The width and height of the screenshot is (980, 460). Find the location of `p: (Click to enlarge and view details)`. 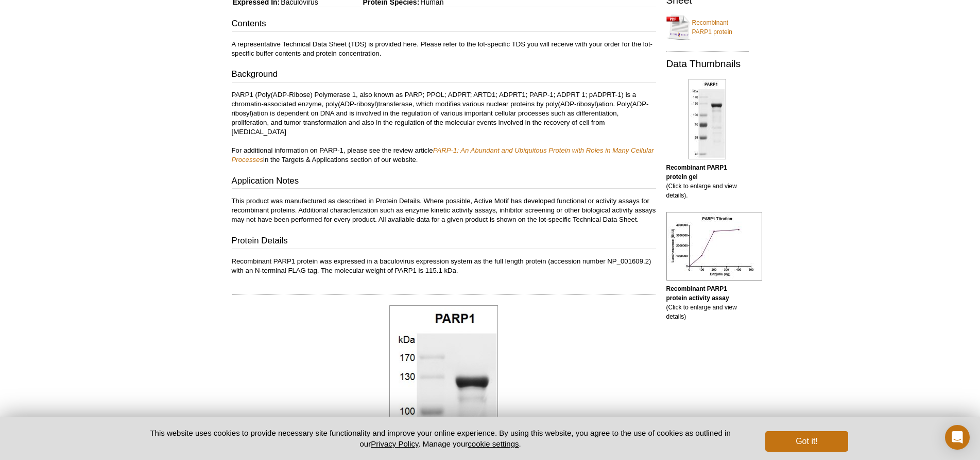

p: (Click to enlarge and view details) is located at coordinates (708, 303).